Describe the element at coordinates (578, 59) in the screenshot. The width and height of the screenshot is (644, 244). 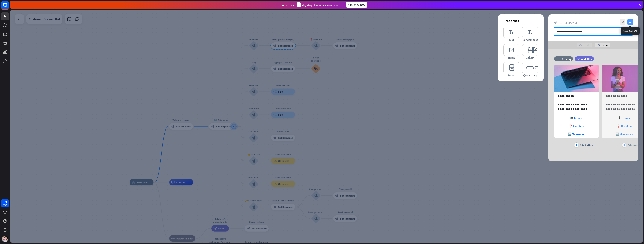
I see `i: filter` at that location.